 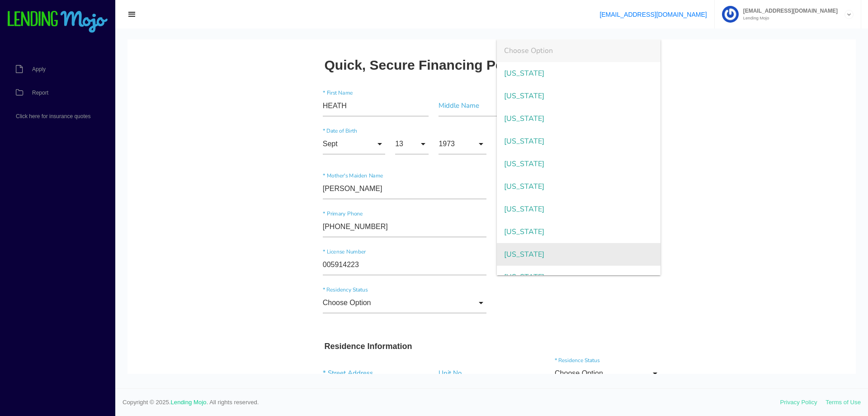 I want to click on span: Report, so click(x=41, y=93).